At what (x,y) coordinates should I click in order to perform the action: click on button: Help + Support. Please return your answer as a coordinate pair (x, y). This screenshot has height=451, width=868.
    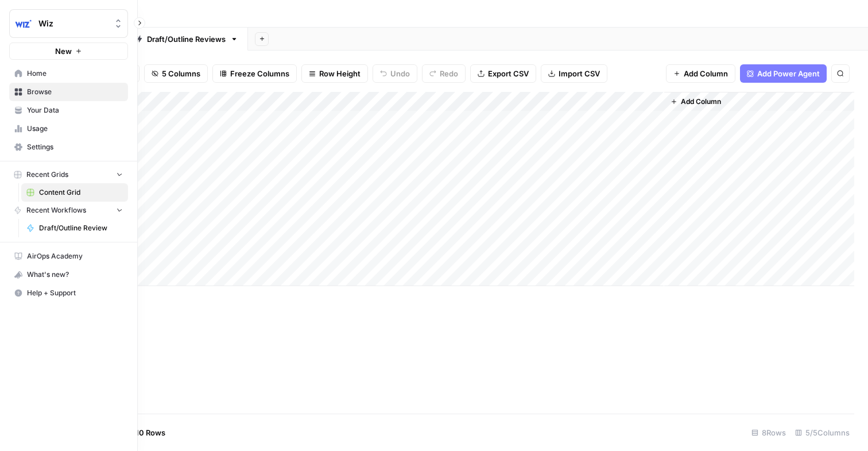
    Looking at the image, I should click on (68, 293).